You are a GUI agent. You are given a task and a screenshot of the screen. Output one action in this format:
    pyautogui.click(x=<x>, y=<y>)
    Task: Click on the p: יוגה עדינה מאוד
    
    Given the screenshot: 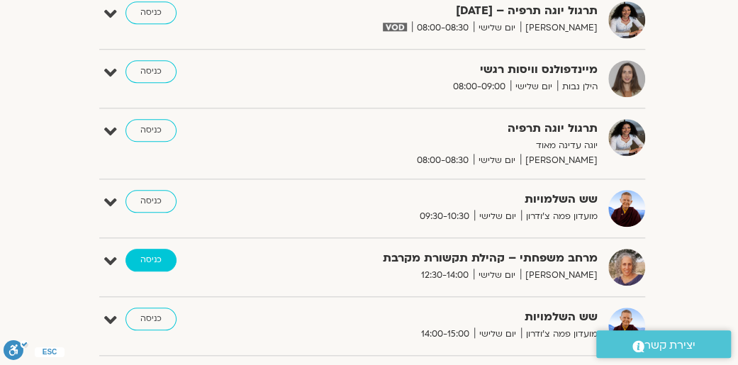 What is the action you would take?
    pyautogui.click(x=445, y=145)
    